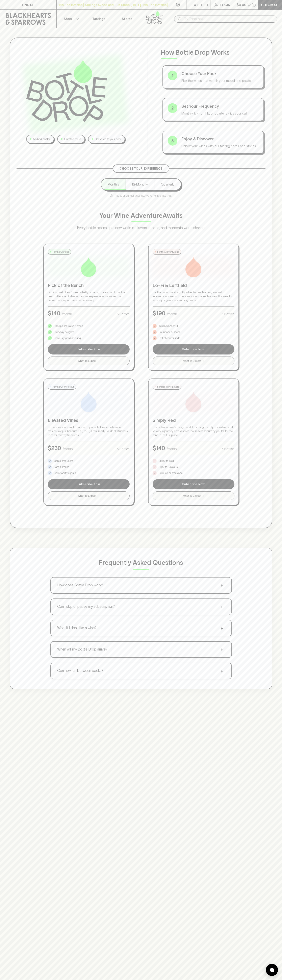 The height and width of the screenshot is (980, 282). What do you see at coordinates (173, 76) in the screenshot?
I see `div: 1` at bounding box center [173, 76].